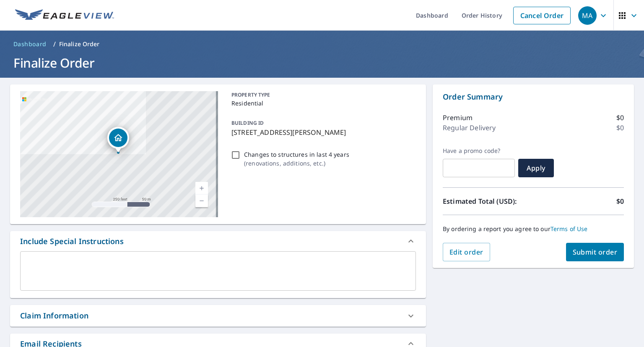 This screenshot has height=347, width=644. Describe the element at coordinates (322, 62) in the screenshot. I see `h1: Finalize Order` at that location.